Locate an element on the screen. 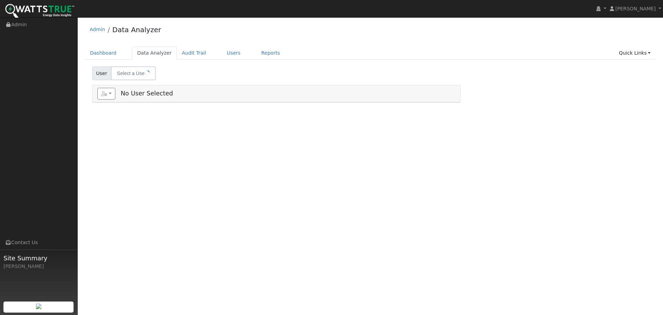  img: retrieve is located at coordinates (39, 306).